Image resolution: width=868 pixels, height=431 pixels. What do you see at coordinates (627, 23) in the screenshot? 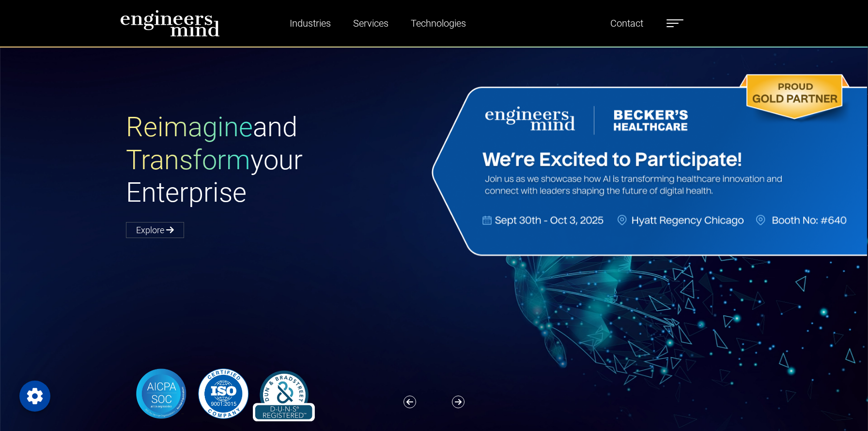
I see `a: Contact` at bounding box center [627, 23].